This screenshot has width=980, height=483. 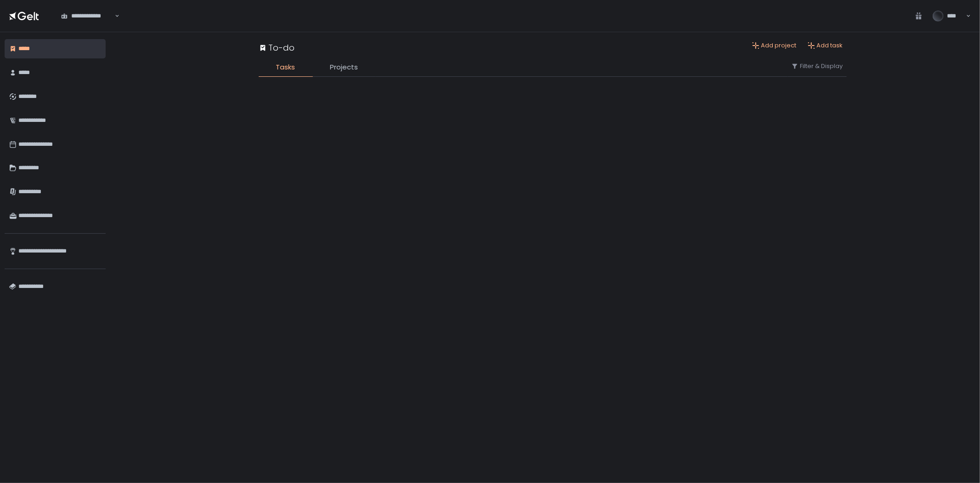 I want to click on button: Filter & Display, so click(x=817, y=66).